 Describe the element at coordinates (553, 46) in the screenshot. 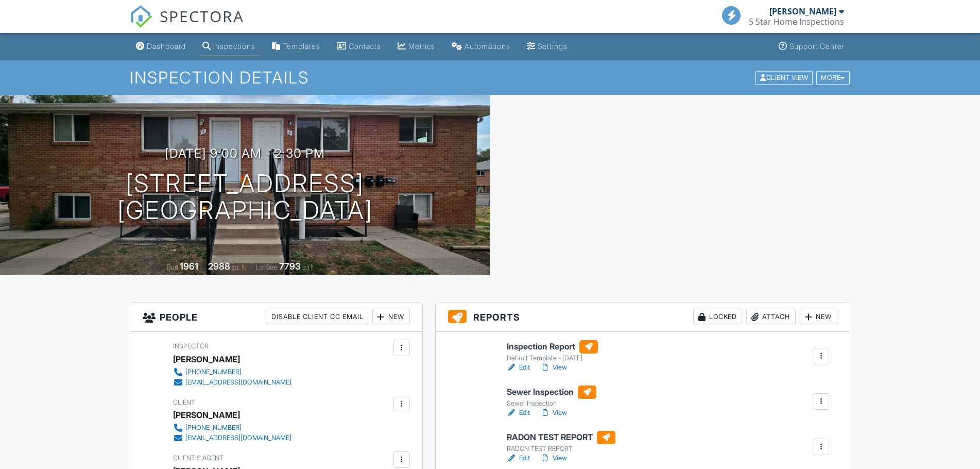

I see `div: Settings` at that location.